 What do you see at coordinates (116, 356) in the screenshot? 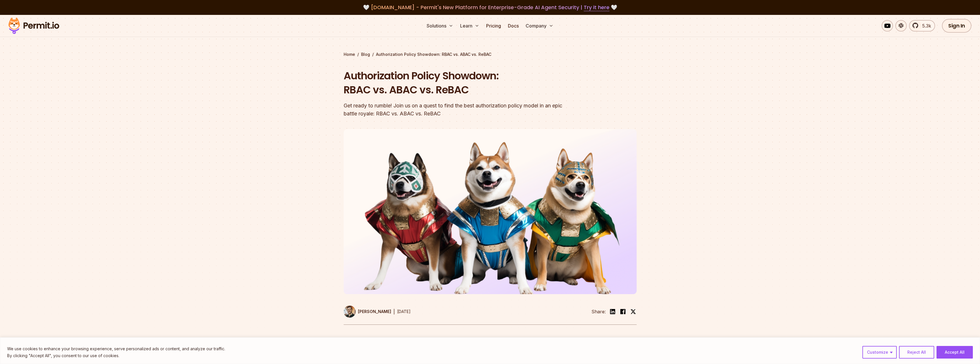
I see `p: By clicking "Accept All", you consent to our use of cookies.` at bounding box center [116, 356].